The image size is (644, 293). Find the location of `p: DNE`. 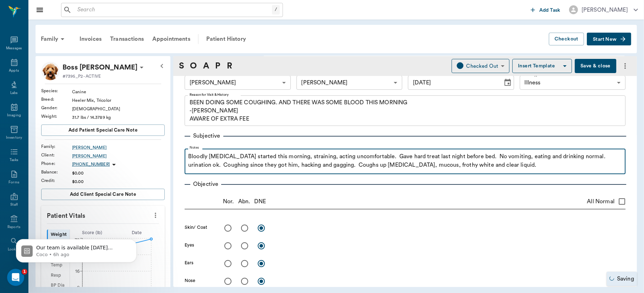

p: DNE is located at coordinates (260, 202).